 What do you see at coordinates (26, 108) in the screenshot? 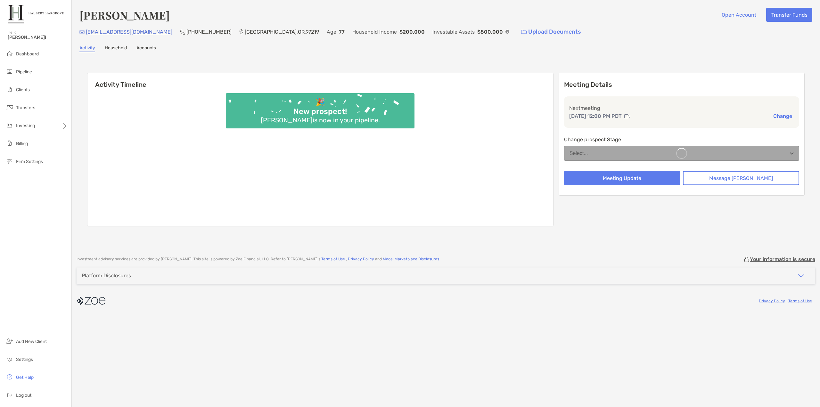
I see `span: Transfers` at bounding box center [26, 108].